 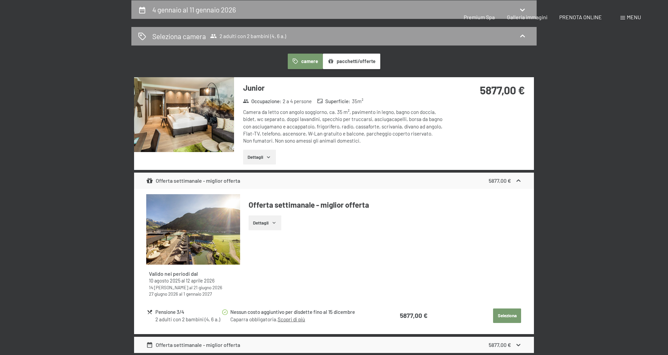 I want to click on h4: Offerta settimanale - miglior offerta, so click(x=385, y=205).